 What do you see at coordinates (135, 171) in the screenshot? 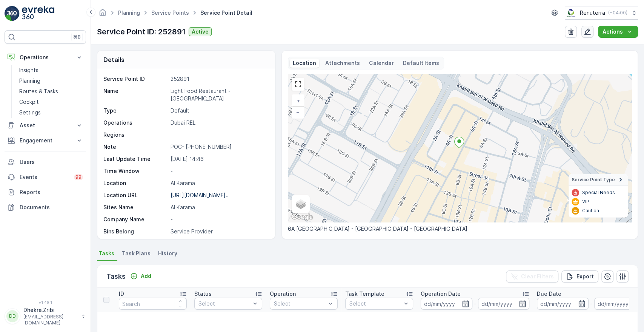
I see `p: Time Window` at bounding box center [135, 171].